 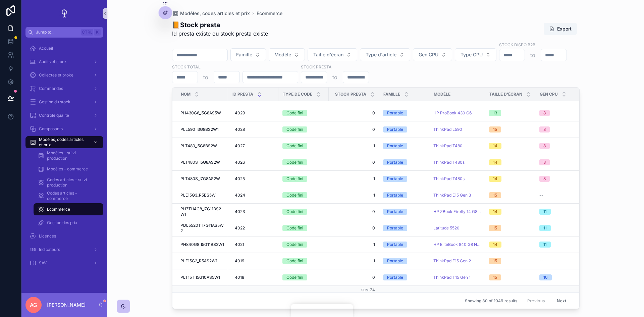 What do you see at coordinates (365, 289) in the screenshot?
I see `small: Sum` at bounding box center [365, 289].